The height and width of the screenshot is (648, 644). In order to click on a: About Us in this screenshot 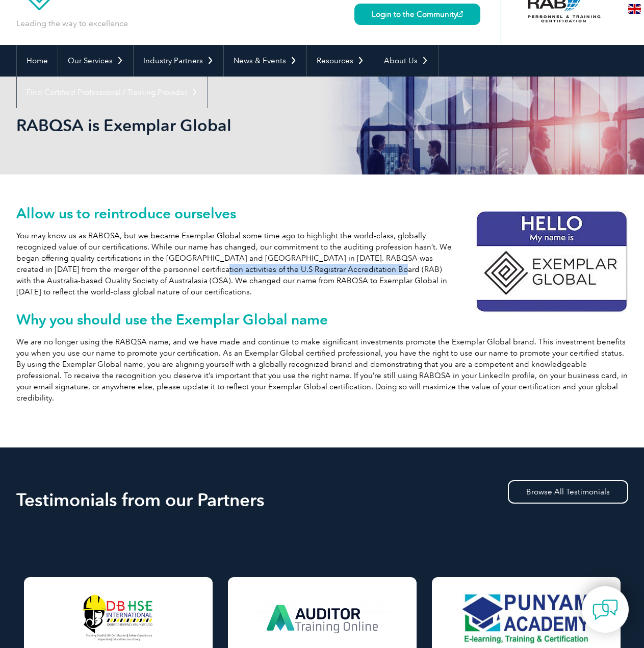, I will do `click(406, 61)`.